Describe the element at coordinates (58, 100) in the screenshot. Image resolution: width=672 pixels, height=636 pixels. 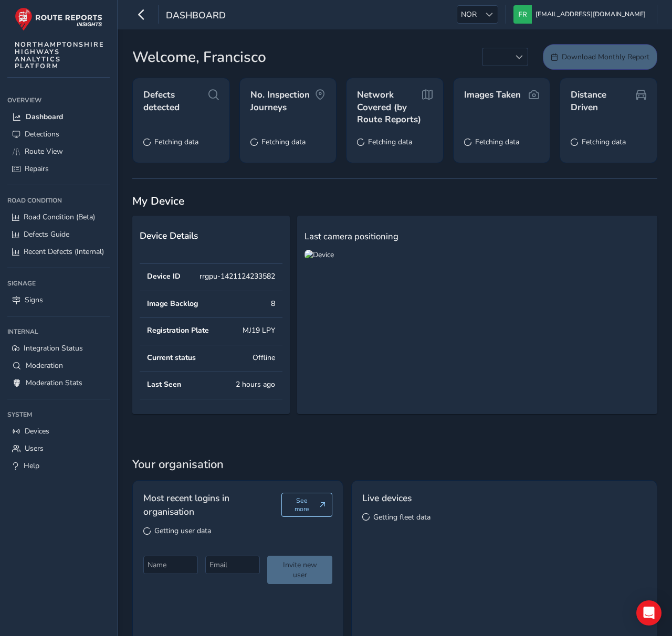
I see `div: Overview` at that location.